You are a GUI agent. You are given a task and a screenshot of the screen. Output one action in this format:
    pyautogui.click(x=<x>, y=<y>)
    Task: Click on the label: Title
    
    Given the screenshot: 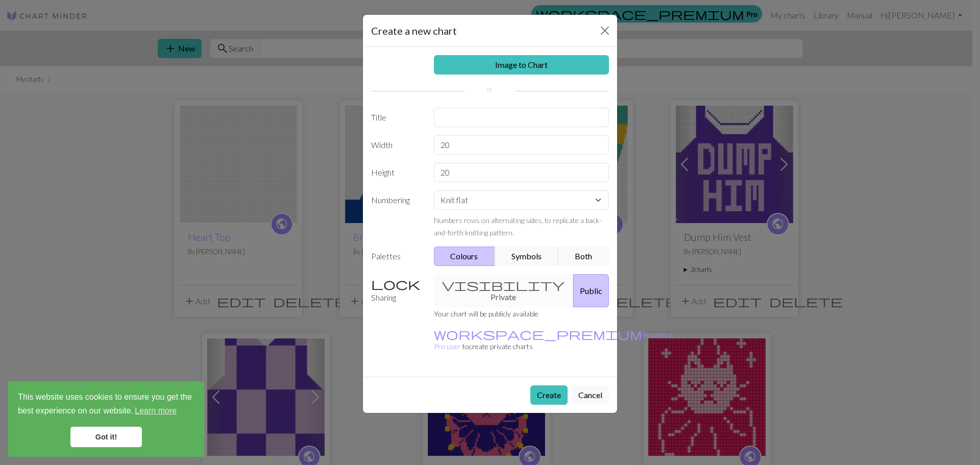 What is the action you would take?
    pyautogui.click(x=396, y=117)
    